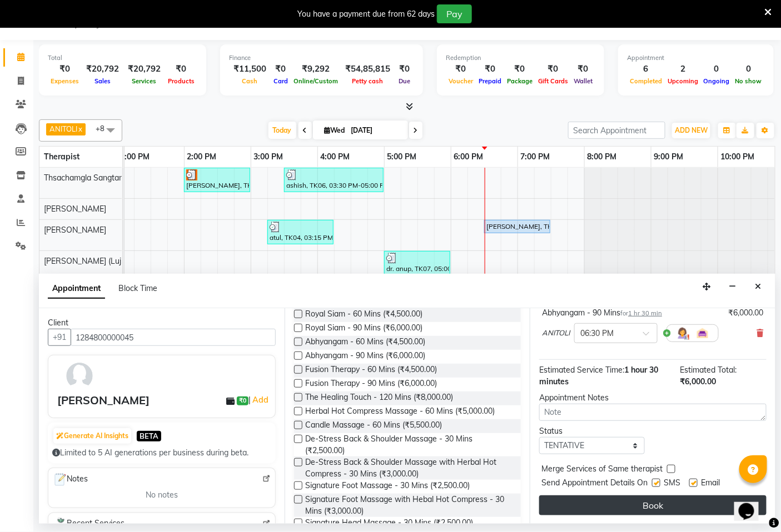 The width and height of the screenshot is (781, 532). Describe the element at coordinates (555, 333) in the screenshot. I see `span: ANITOLI` at that location.